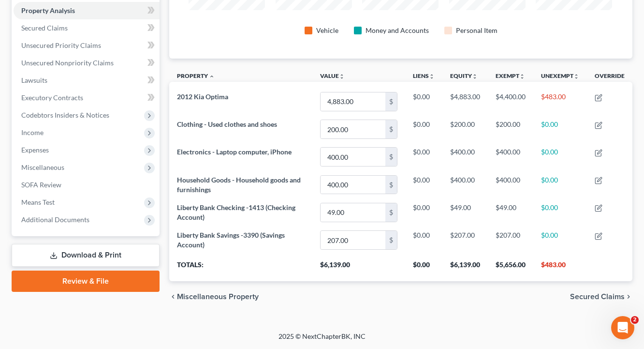 This screenshot has height=349, width=644. I want to click on span: Executory Contracts, so click(52, 97).